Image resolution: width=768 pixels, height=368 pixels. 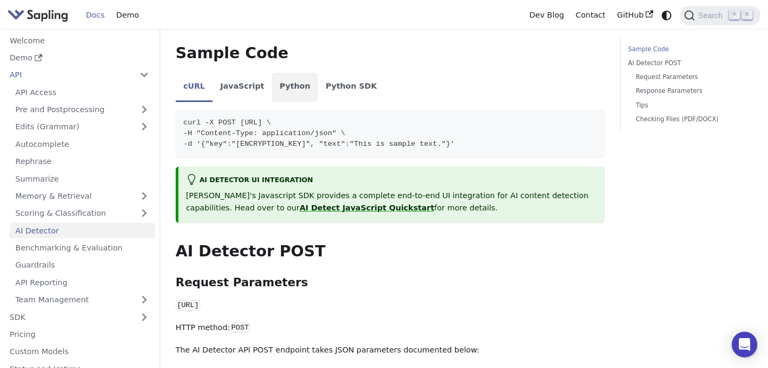 I want to click on a: Autocomplete, so click(x=82, y=144).